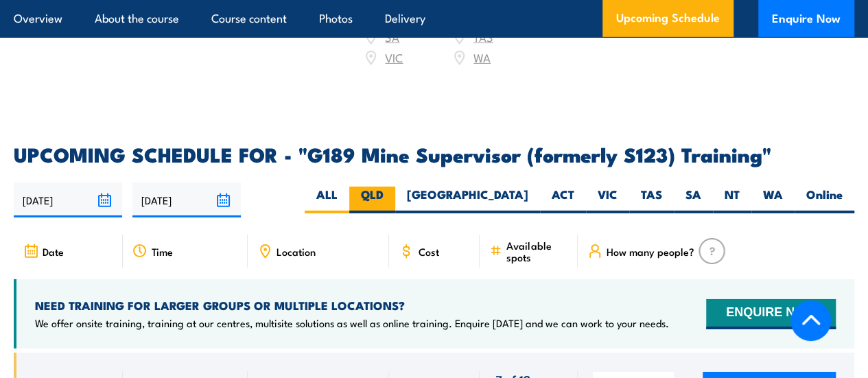 The image size is (868, 378). What do you see at coordinates (607, 200) in the screenshot?
I see `label: VIC` at bounding box center [607, 200].